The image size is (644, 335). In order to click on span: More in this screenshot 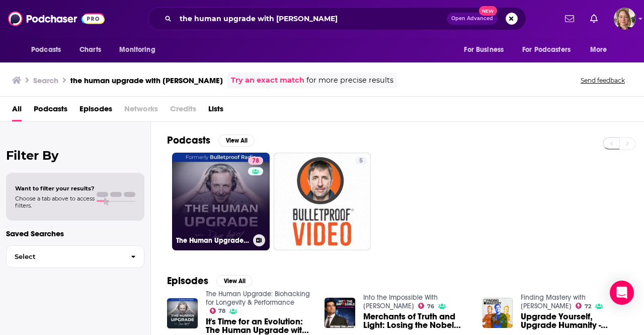, I will do `click(599, 50)`.